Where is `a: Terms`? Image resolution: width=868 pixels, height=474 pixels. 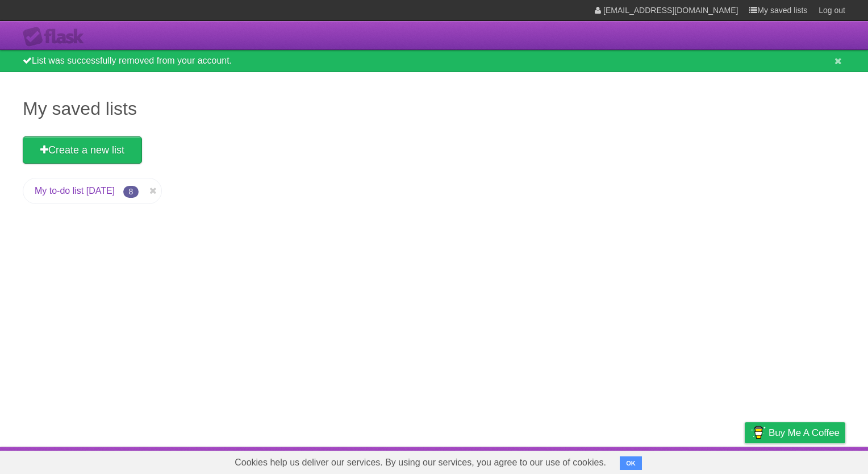
a: Terms is located at coordinates (703, 460).